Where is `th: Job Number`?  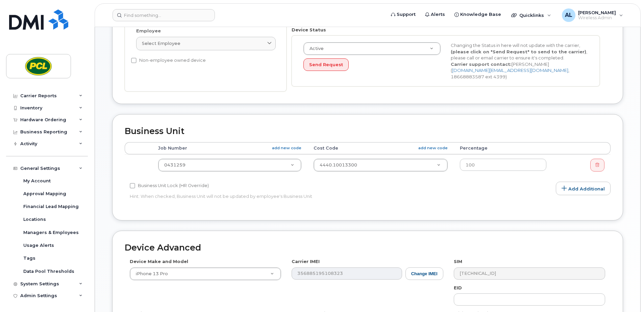 th: Job Number is located at coordinates (230, 148).